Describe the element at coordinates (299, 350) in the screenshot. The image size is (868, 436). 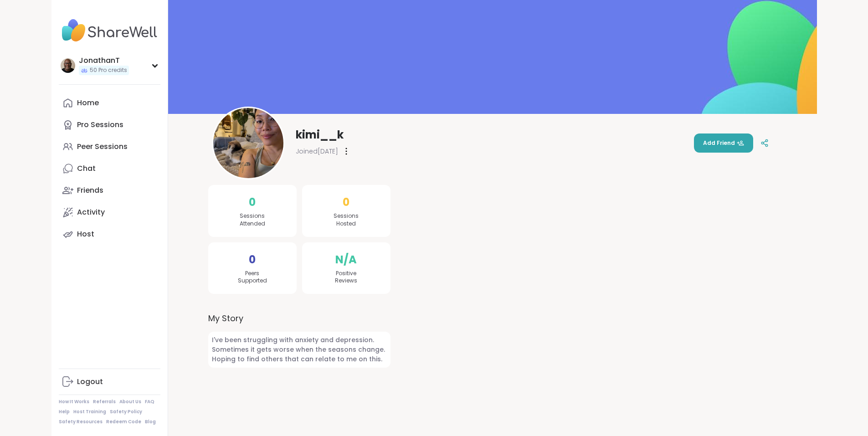
I see `span: I've been struggling with anxiety and depression. Sometimes it gets worse when the seasons change...` at that location.